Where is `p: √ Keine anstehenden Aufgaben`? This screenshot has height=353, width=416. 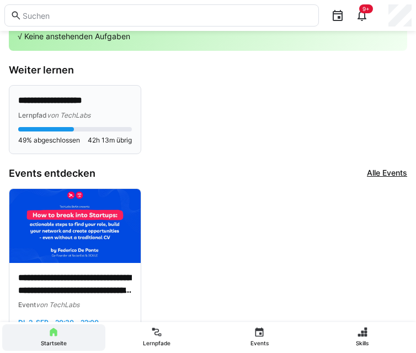
p: √ Keine anstehenden Aufgaben is located at coordinates (208, 36).